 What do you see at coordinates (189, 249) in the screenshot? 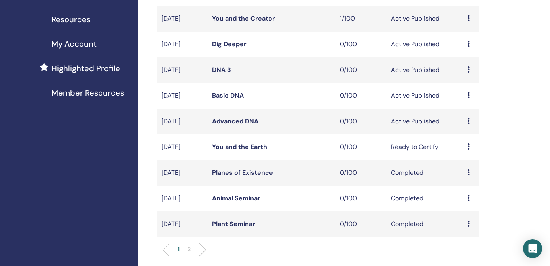
I see `p: 2` at bounding box center [189, 249].